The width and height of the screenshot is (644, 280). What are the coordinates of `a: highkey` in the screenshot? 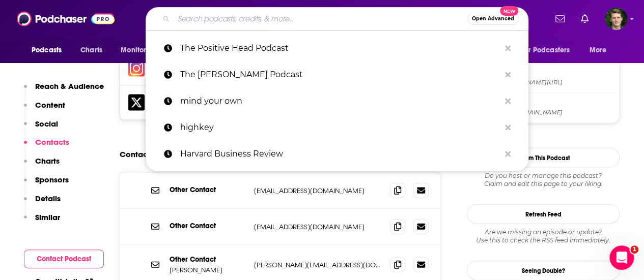 It's located at (337, 128).